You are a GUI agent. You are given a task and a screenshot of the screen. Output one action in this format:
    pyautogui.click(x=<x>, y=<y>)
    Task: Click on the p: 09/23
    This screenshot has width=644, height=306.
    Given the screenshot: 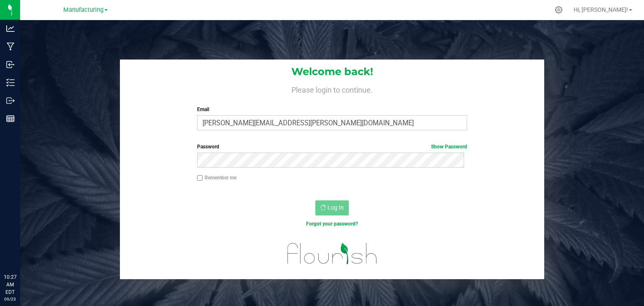 What is the action you would take?
    pyautogui.click(x=10, y=299)
    